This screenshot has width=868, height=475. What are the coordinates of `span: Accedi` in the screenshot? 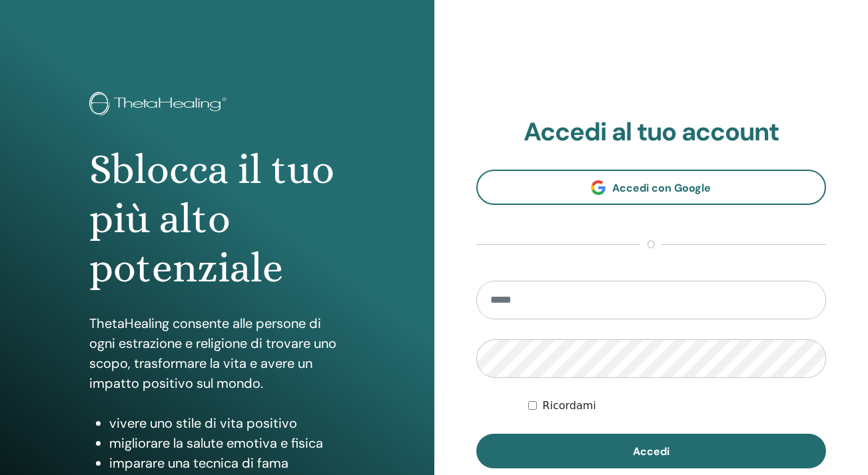 It's located at (650, 451).